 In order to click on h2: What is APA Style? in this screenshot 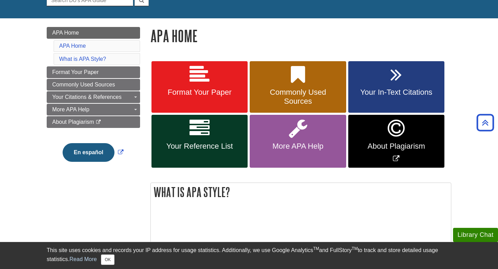, I will do `click(301, 192)`.